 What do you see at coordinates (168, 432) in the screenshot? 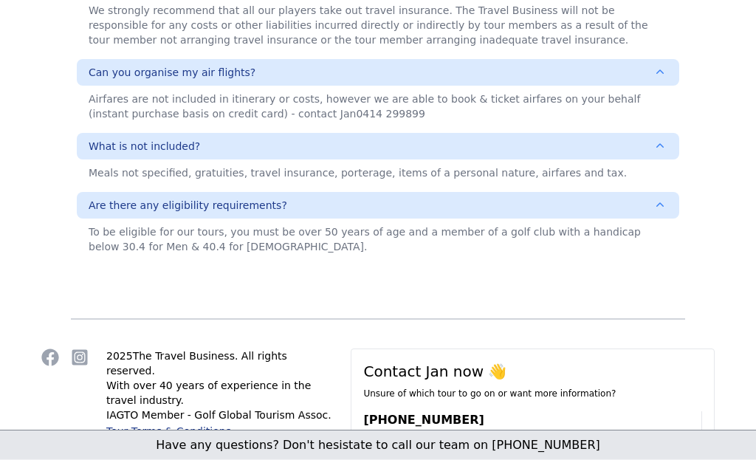
I see `a: Tour Terms & Conditions` at bounding box center [168, 432].